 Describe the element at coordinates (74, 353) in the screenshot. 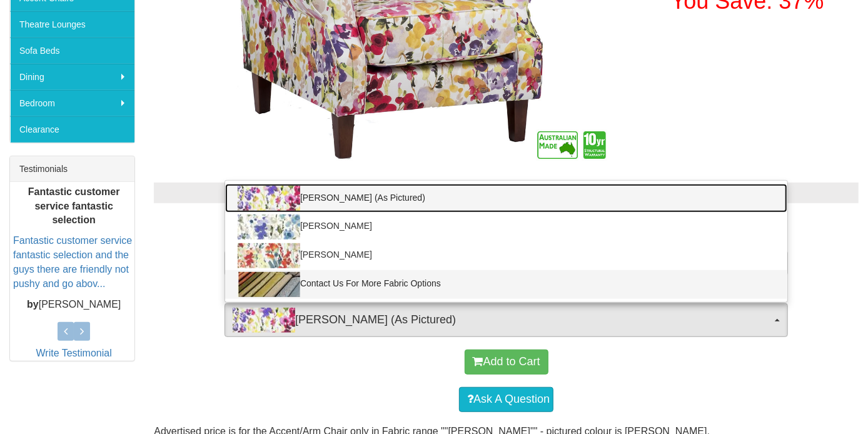

I see `a: Write Testimonial` at that location.